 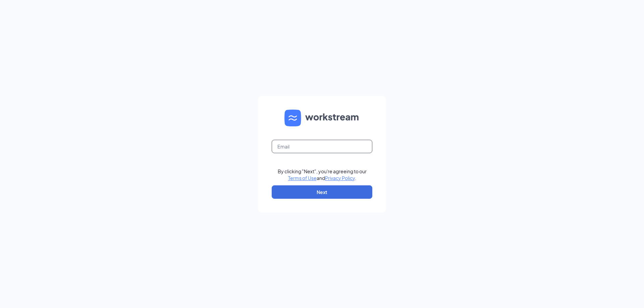 What do you see at coordinates (322, 147) in the screenshot?
I see `input: Email` at bounding box center [322, 147].